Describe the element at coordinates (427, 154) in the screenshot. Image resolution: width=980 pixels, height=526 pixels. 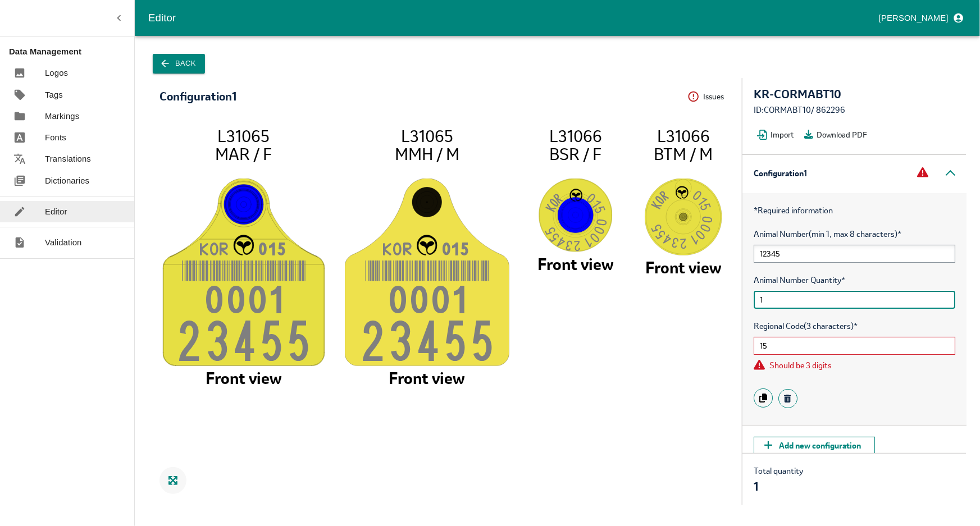
I see `tspan: MMH / M` at that location.